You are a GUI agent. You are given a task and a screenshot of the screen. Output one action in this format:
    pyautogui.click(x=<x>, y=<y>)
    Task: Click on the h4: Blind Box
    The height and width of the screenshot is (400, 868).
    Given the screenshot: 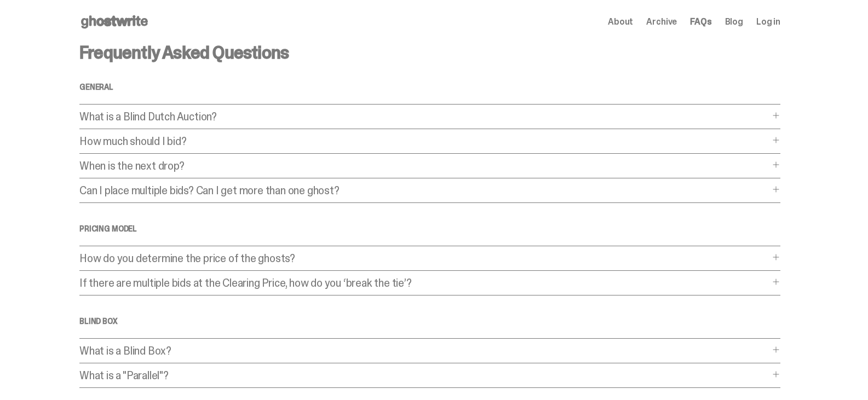 What is the action you would take?
    pyautogui.click(x=430, y=321)
    